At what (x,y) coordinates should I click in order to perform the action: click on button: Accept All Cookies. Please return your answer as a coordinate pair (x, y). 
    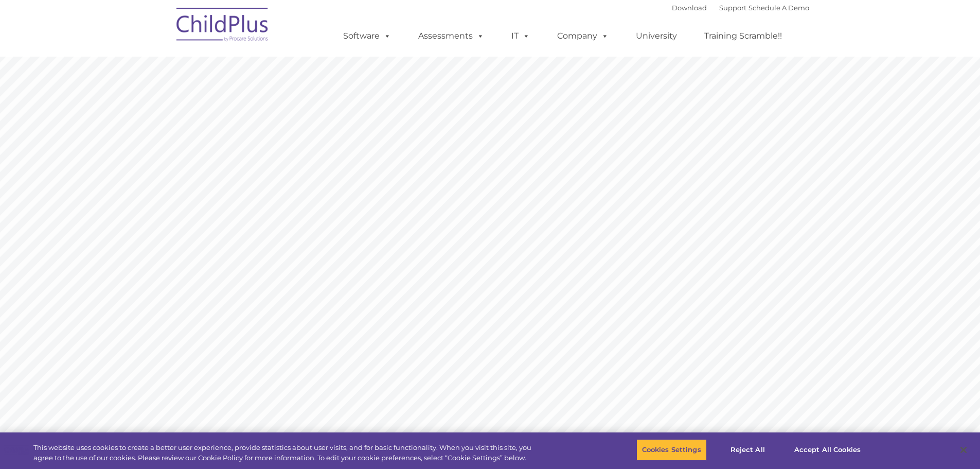
    Looking at the image, I should click on (828, 450).